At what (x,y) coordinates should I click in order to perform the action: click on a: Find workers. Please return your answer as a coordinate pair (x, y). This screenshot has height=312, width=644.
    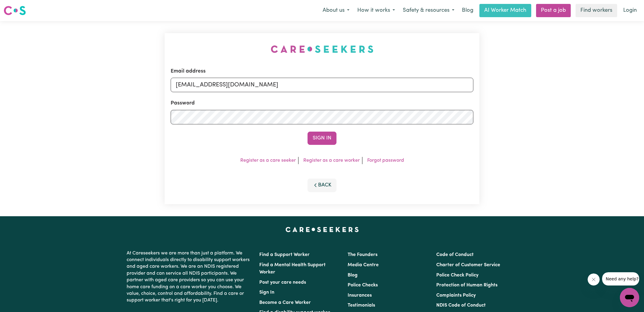
    Looking at the image, I should click on (596, 10).